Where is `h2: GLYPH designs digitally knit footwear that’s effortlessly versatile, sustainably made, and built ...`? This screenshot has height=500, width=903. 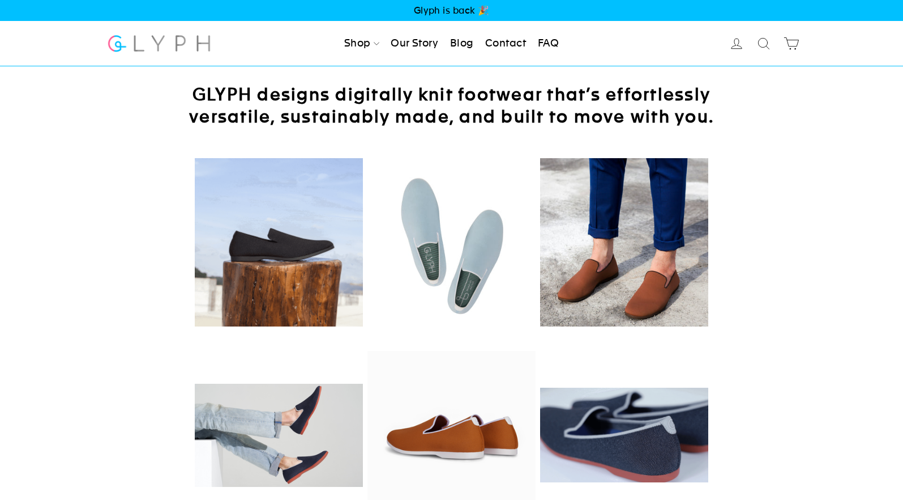
h2: GLYPH designs digitally knit footwear that’s effortlessly versatile, sustainably made, and built ... is located at coordinates (452, 105).